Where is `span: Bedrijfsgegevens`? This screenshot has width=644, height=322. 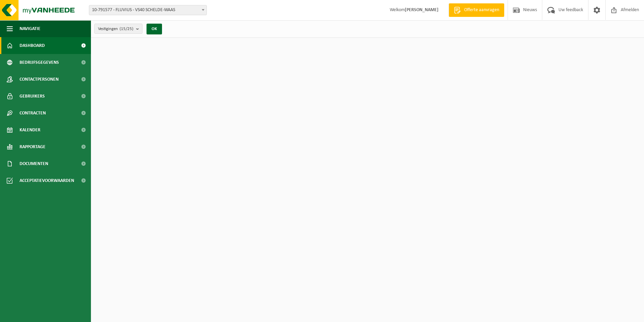 span: Bedrijfsgegevens is located at coordinates (39, 62).